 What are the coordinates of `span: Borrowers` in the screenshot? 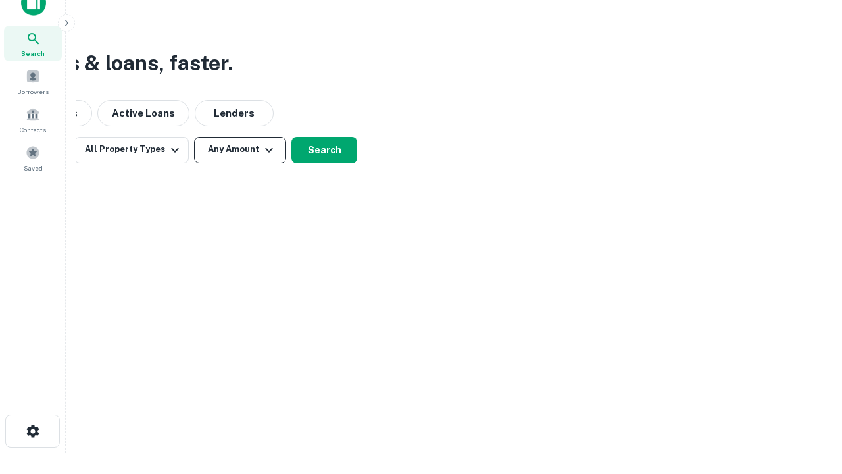 It's located at (33, 91).